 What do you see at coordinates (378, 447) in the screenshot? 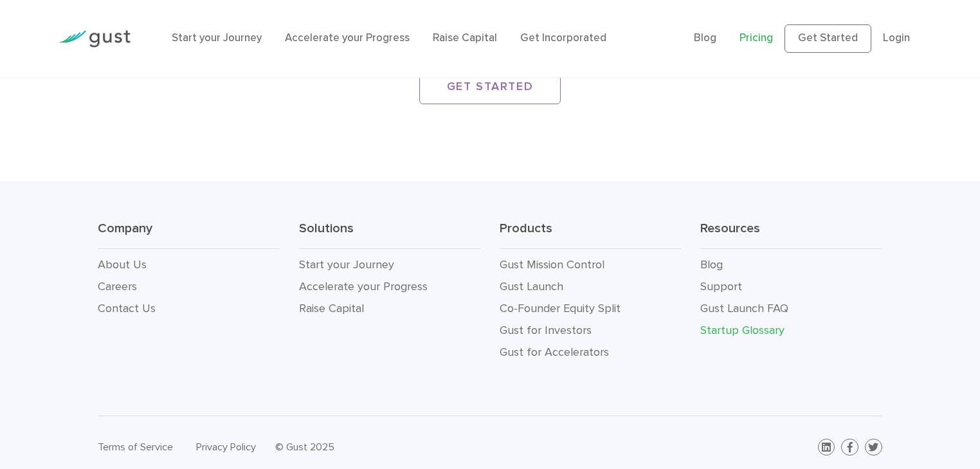
I see `div: © Gust 2025` at bounding box center [378, 447].